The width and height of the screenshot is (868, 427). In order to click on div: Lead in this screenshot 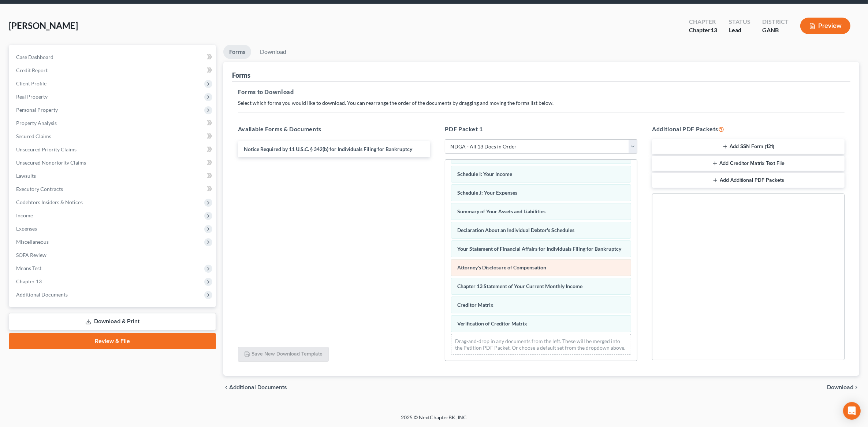, I will do `click(740, 30)`.